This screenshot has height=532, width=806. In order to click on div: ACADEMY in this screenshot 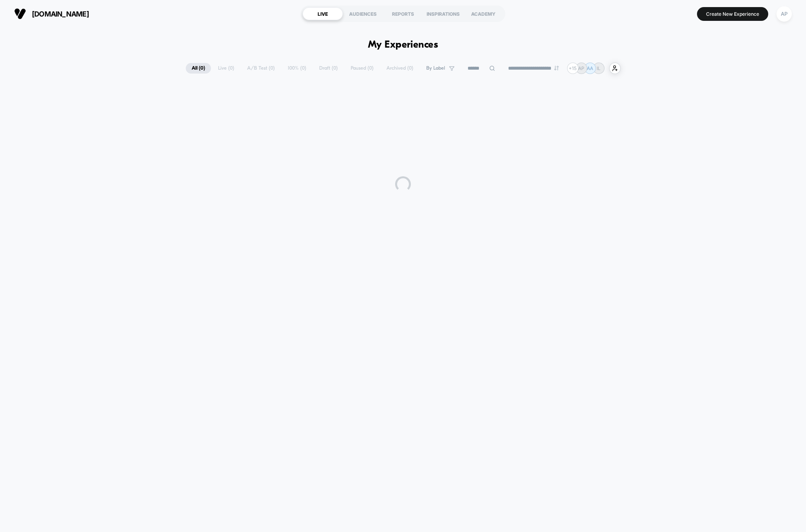, I will do `click(483, 14)`.